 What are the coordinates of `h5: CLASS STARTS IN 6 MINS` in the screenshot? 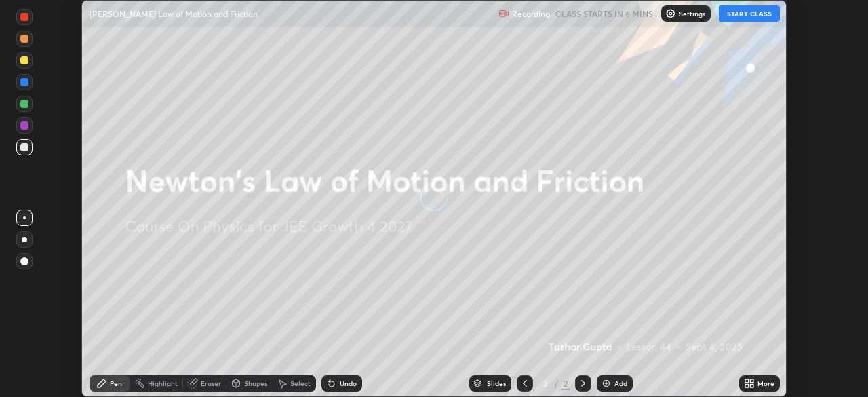 It's located at (604, 14).